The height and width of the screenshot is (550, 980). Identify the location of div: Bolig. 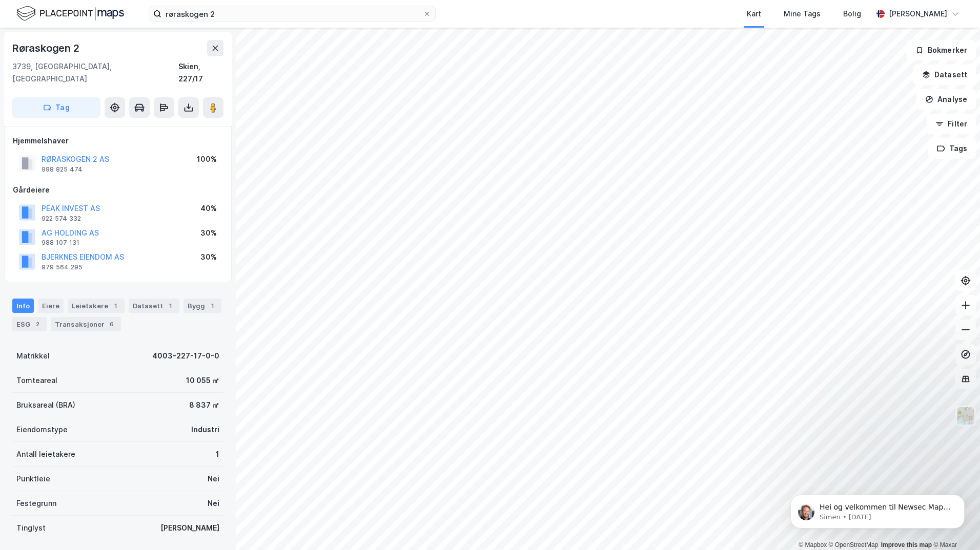
(852, 13).